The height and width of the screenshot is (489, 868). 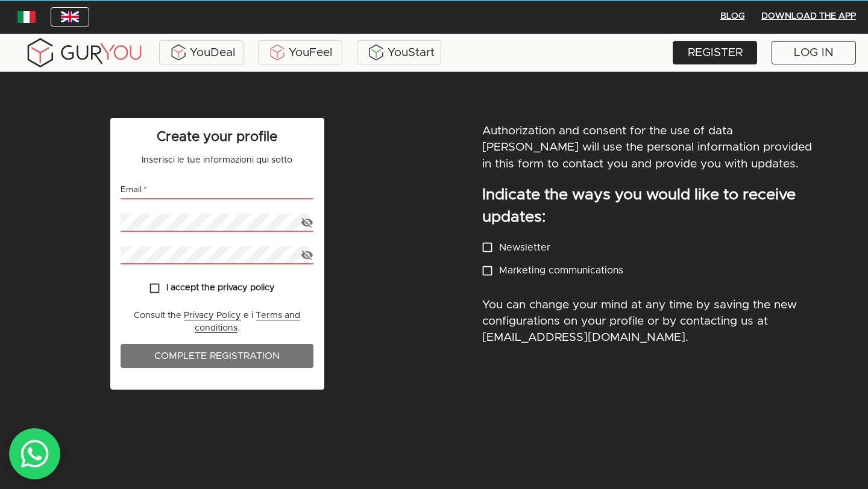 I want to click on a: YouFeel, so click(x=301, y=52).